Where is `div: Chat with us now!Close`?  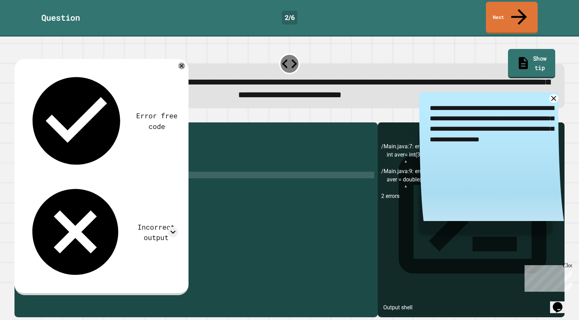 div: Chat with us now!Close is located at coordinates (25, 23).